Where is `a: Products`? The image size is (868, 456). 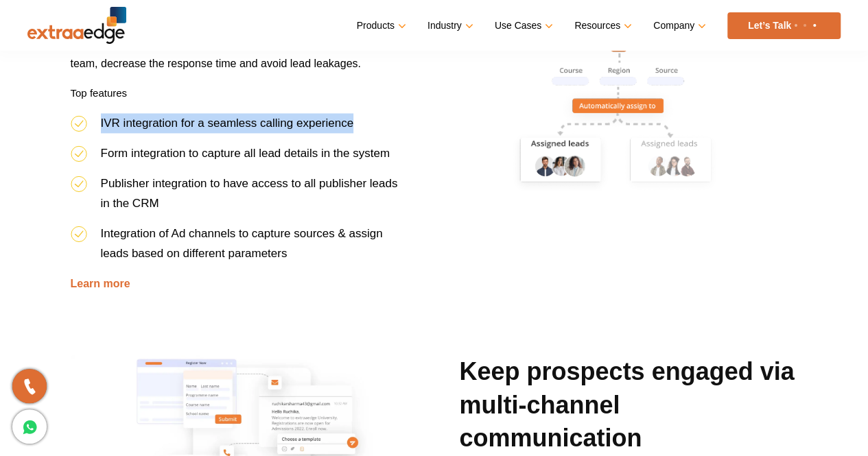 a: Products is located at coordinates (380, 26).